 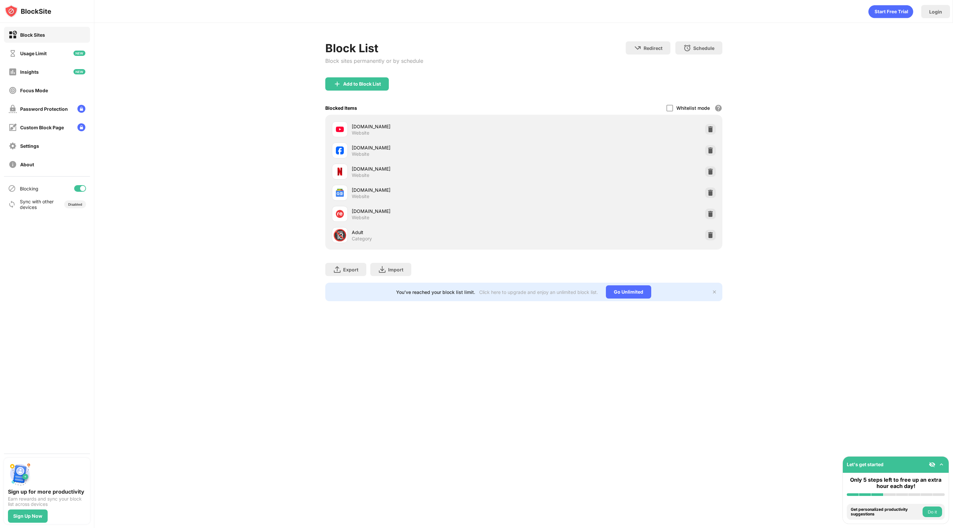 What do you see at coordinates (37, 204) in the screenshot?
I see `div: Sync with other devices` at bounding box center [37, 204].